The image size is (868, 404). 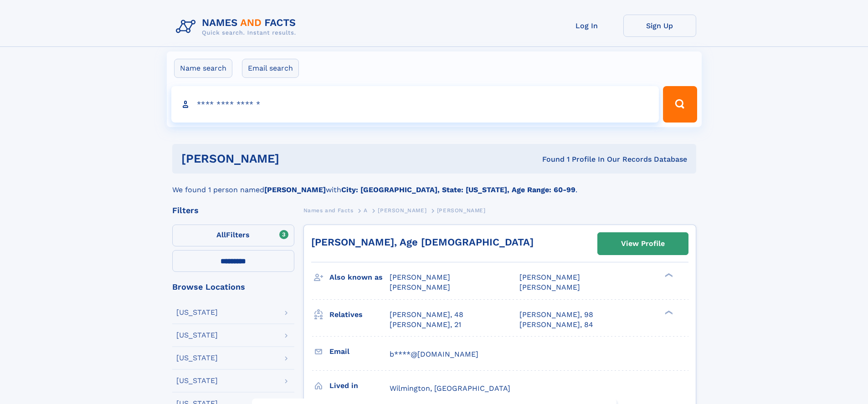 I want to click on label: Filters, so click(x=233, y=236).